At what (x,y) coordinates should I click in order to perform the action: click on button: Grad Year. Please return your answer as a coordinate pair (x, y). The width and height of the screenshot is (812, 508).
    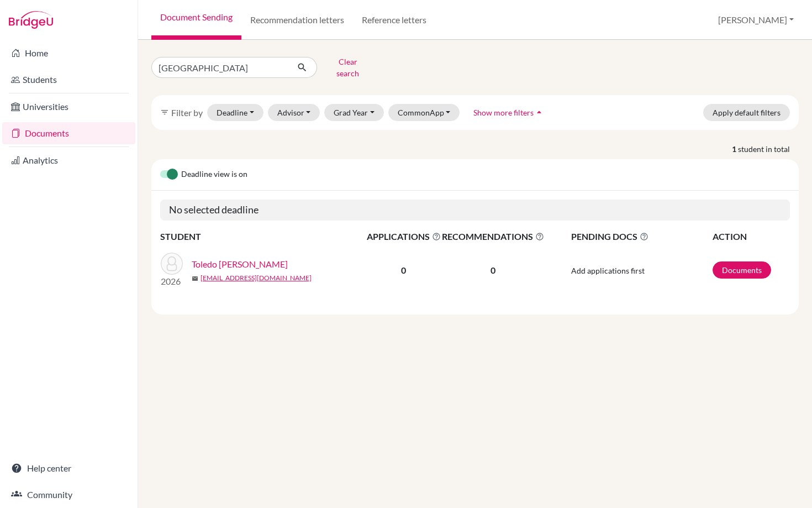
    Looking at the image, I should click on (354, 112).